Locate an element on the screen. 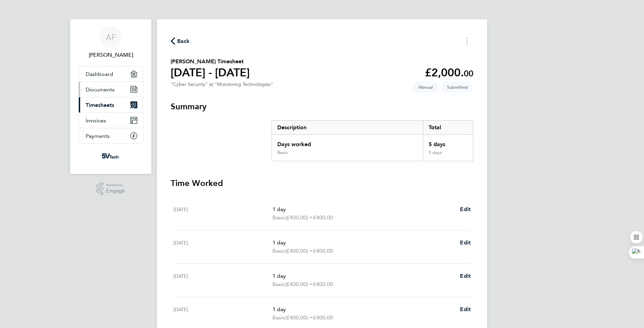  a: Documents is located at coordinates (111, 89).